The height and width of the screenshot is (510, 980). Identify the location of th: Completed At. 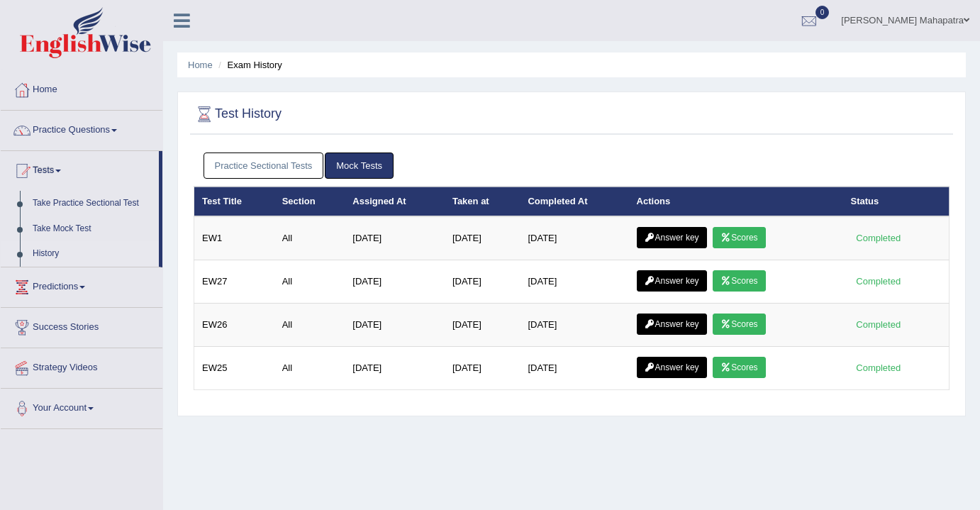
(573, 201).